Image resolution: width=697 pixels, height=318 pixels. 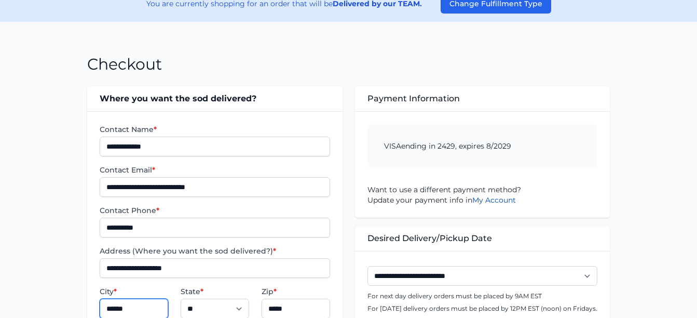 I want to click on label: Contact Phone, so click(x=215, y=210).